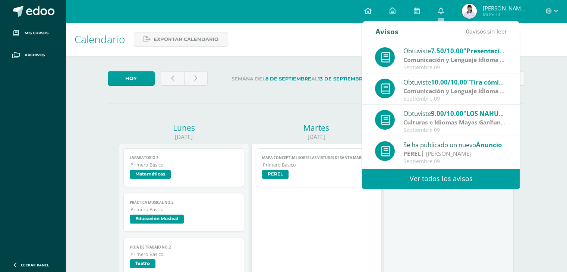  I want to click on span: 9.00/10.00, so click(447, 113).